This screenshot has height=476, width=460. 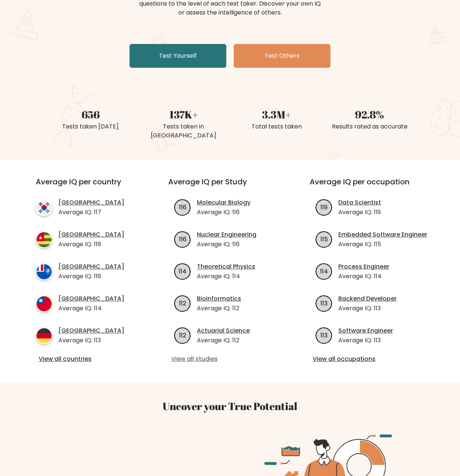 What do you see at coordinates (282, 56) in the screenshot?
I see `a: Test Others` at bounding box center [282, 56].